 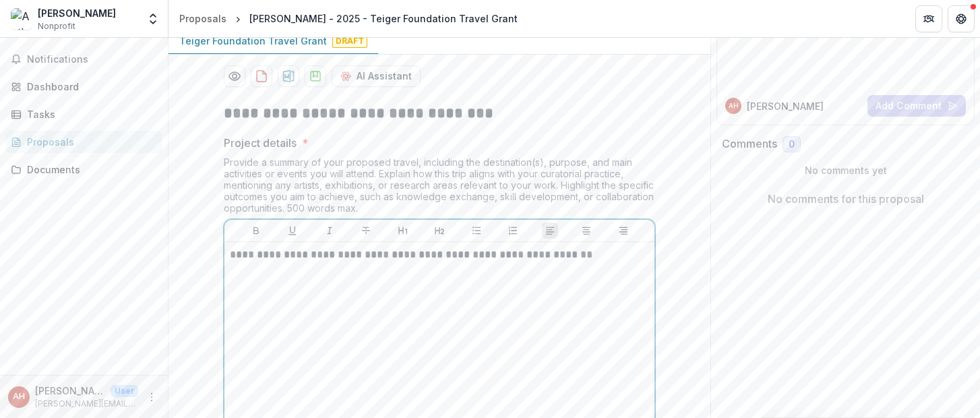 What do you see at coordinates (253, 41) in the screenshot?
I see `p: Teiger Foundation Travel Grant` at bounding box center [253, 41].